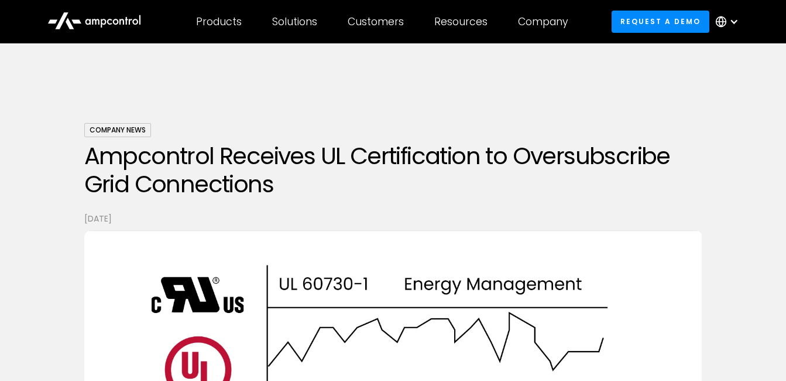 This screenshot has height=381, width=786. Describe the element at coordinates (661, 21) in the screenshot. I see `a: Request a demo` at that location.